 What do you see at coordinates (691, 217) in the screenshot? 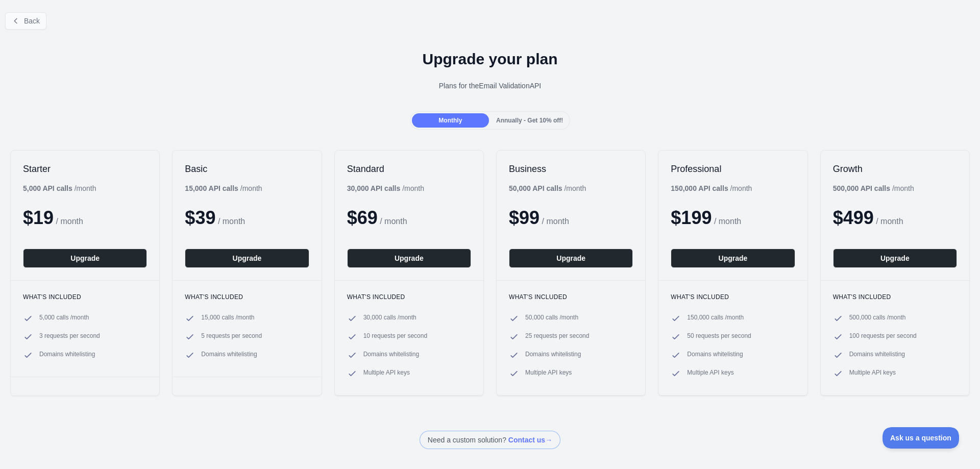
I see `span: $ 199` at bounding box center [691, 217].